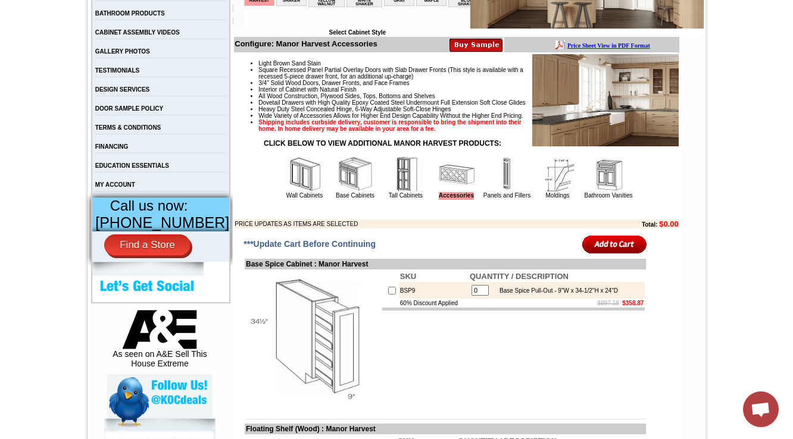 This screenshot has width=793, height=439. Describe the element at coordinates (507, 174) in the screenshot. I see `img: Panels and Fillers` at that location.